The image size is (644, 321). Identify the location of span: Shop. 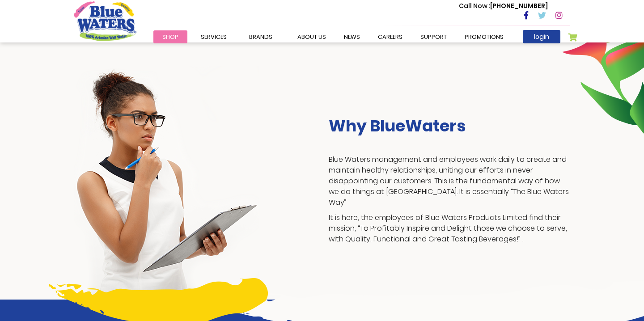
(170, 37).